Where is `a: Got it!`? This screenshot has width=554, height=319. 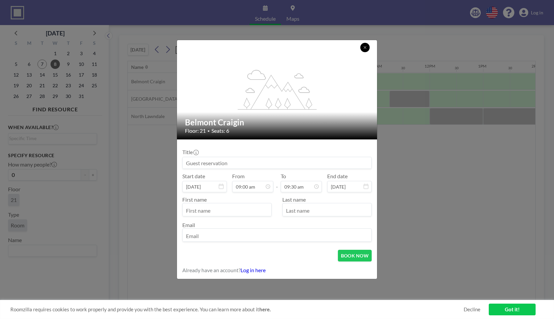 a: Got it! is located at coordinates (512, 309).